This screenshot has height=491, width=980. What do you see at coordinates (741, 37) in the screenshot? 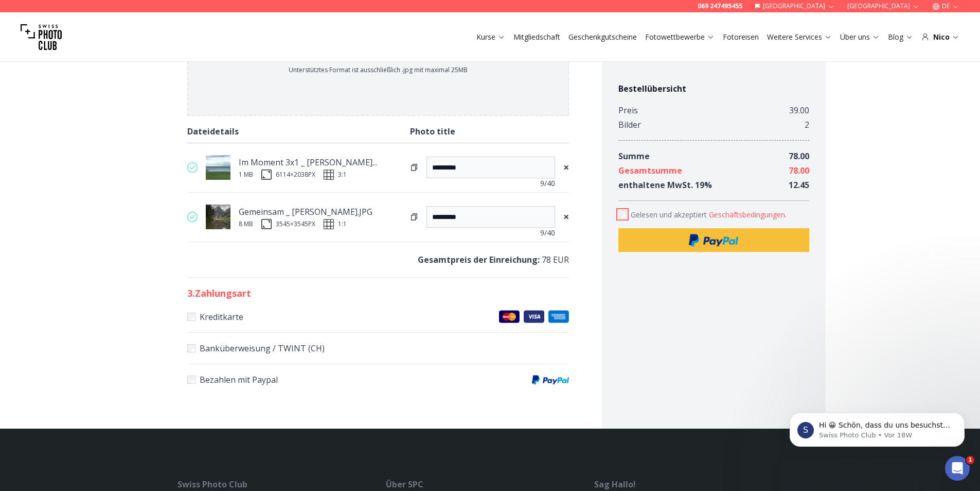
I see `a: Fotoreisen` at bounding box center [741, 37].